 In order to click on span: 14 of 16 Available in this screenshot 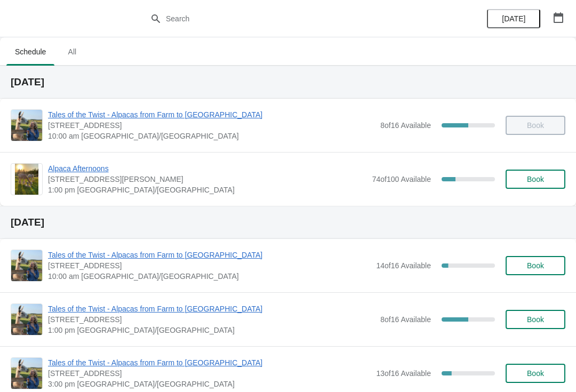, I will do `click(404, 265)`.